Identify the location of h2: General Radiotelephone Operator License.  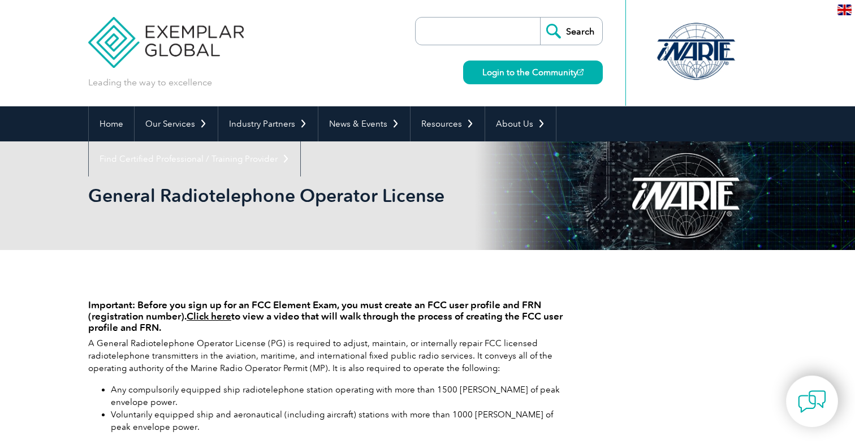
(326, 196).